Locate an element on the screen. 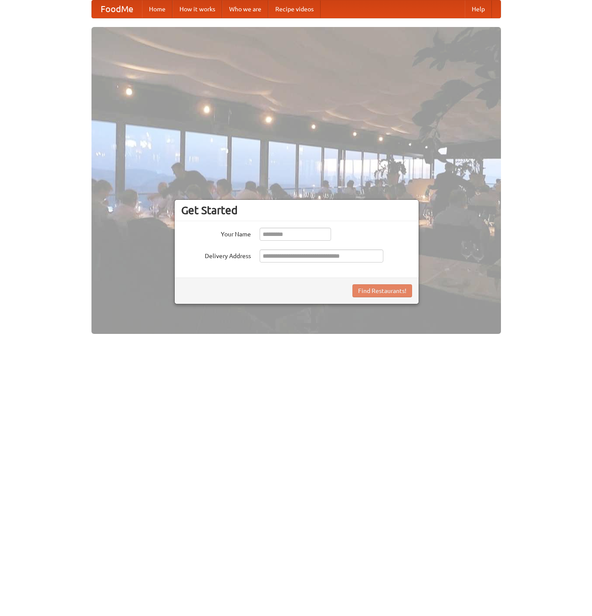 This screenshot has height=616, width=592. a: FoodMe is located at coordinates (117, 9).